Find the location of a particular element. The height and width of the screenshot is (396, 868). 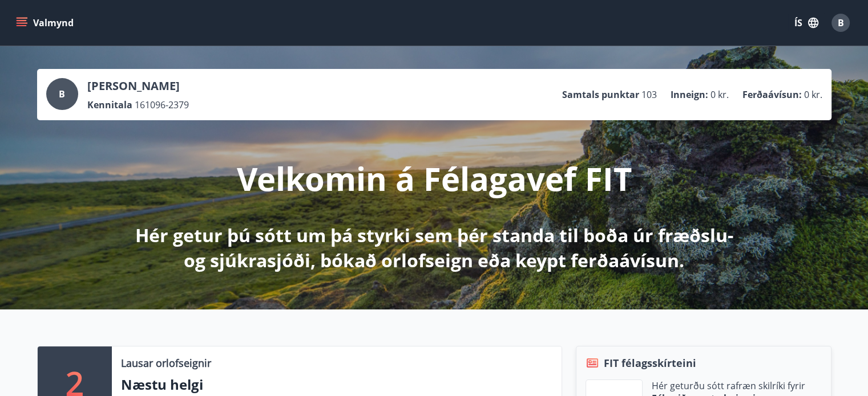

span: 103 is located at coordinates (649, 95).